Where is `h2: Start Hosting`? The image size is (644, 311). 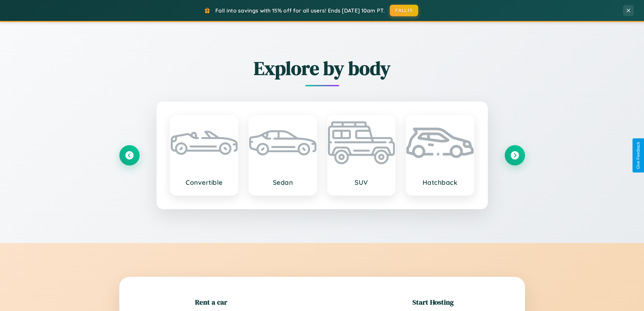
h2: Start Hosting is located at coordinates (433, 302).